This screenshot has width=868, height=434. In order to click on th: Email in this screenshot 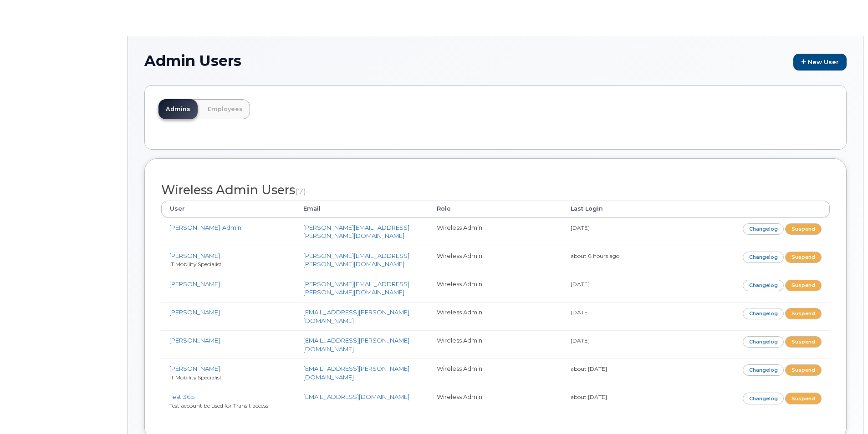, I will do `click(362, 209)`.